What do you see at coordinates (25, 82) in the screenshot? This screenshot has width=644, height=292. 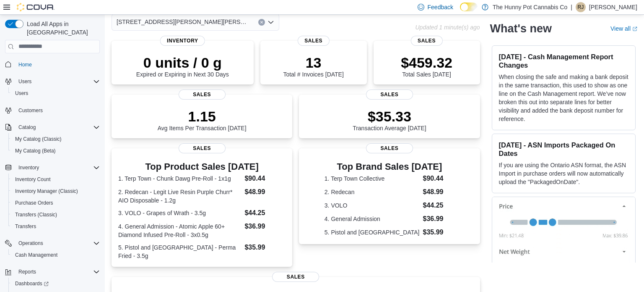 I see `span: Users` at bounding box center [25, 82].